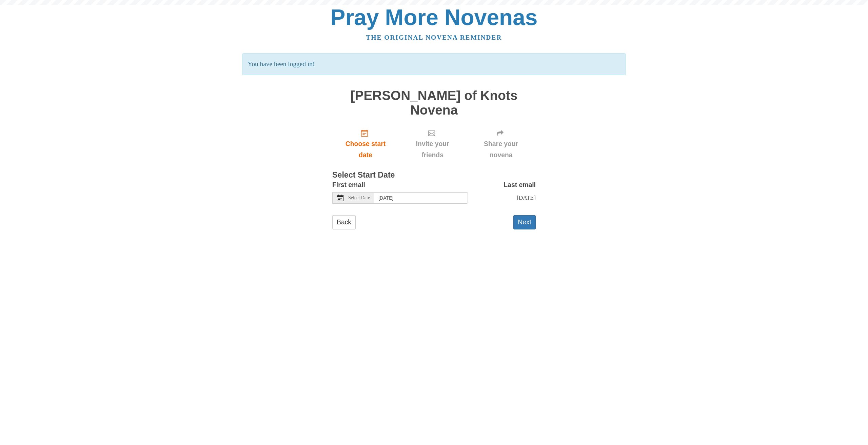 The height and width of the screenshot is (445, 868). Describe the element at coordinates (365, 144) in the screenshot. I see `a: Choose start date` at that location.